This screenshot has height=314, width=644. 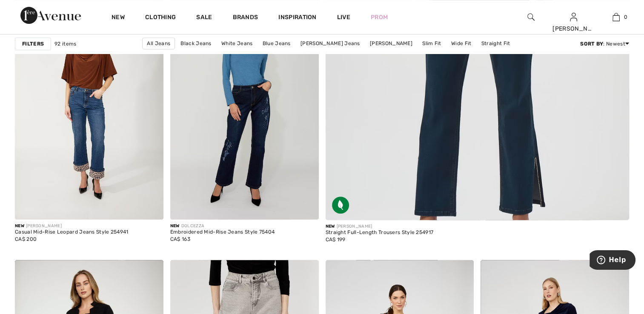 What do you see at coordinates (616, 17) in the screenshot?
I see `a: 0` at bounding box center [616, 17].